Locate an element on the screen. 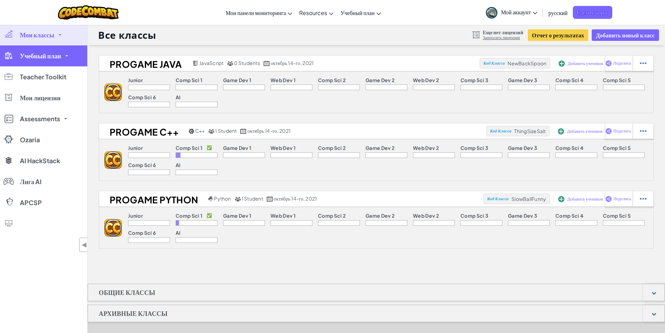 Image resolution: width=665 pixels, height=333 pixels. span: SlowBallFunny is located at coordinates (528, 199).